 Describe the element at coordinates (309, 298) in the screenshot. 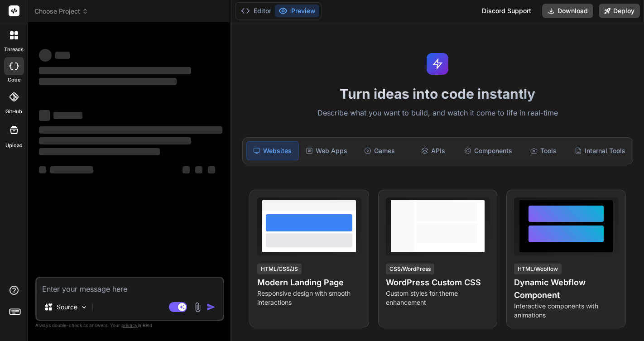

I see `p: Responsive design with smooth interactions` at that location.